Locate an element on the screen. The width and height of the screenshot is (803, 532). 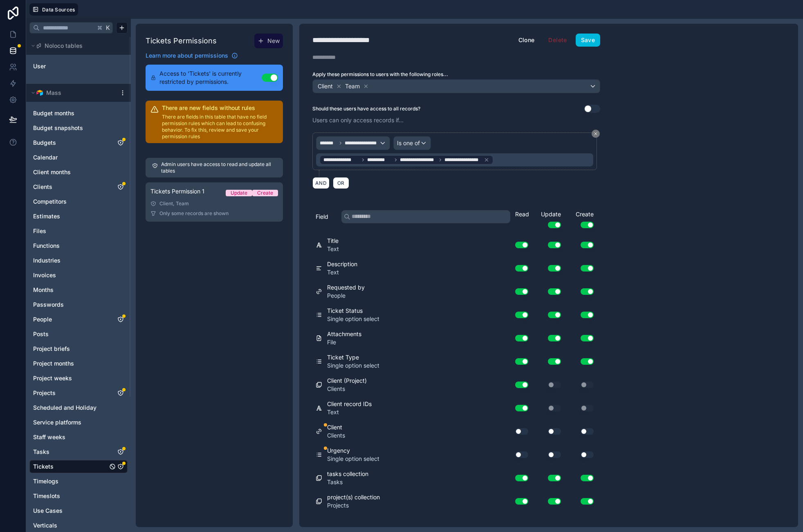
div: Budget months is located at coordinates (78, 113).